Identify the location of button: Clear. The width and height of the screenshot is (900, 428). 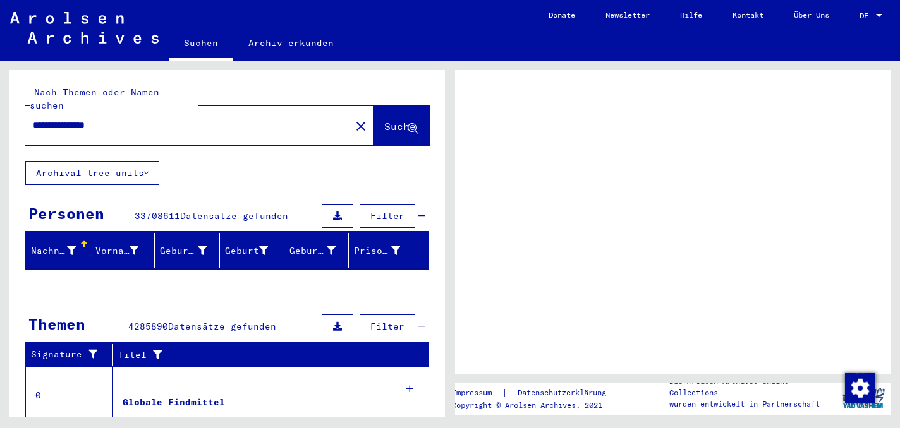
(361, 126).